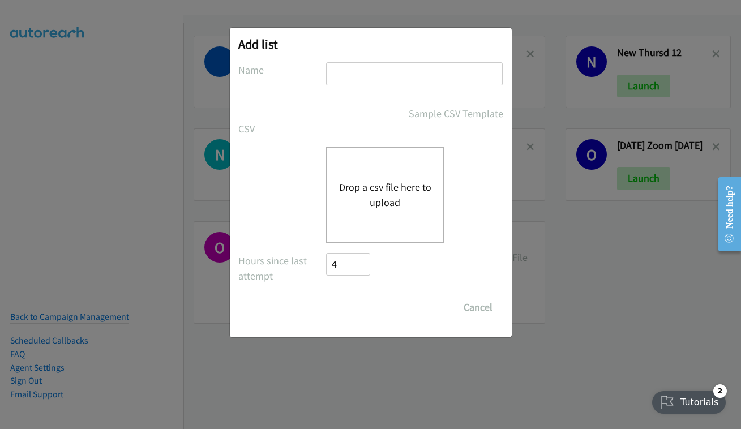  What do you see at coordinates (478, 307) in the screenshot?
I see `button: Cancel` at bounding box center [478, 307].